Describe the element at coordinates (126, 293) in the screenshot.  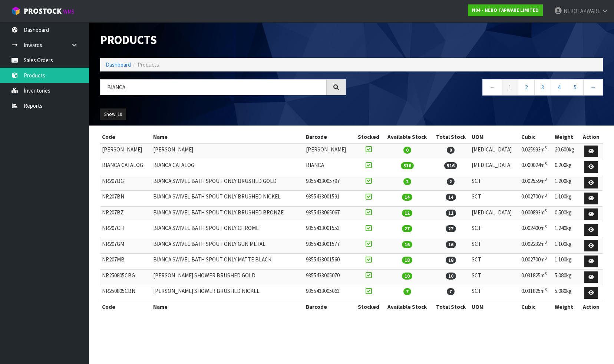
I see `td: NR250805CBN` at that location.